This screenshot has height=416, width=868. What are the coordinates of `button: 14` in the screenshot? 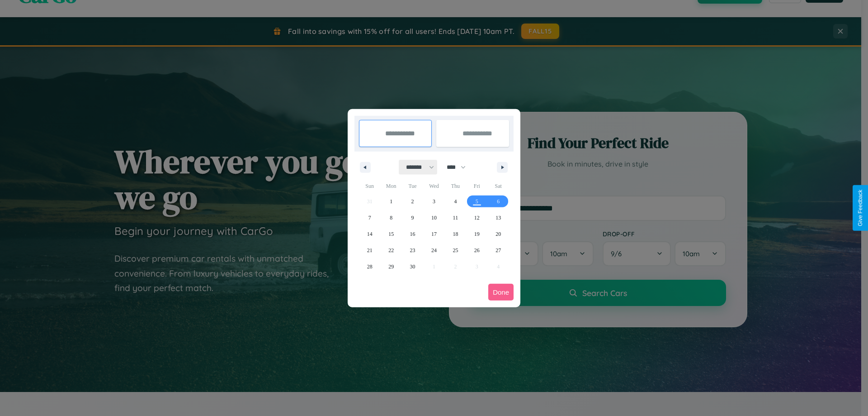 It's located at (369, 234).